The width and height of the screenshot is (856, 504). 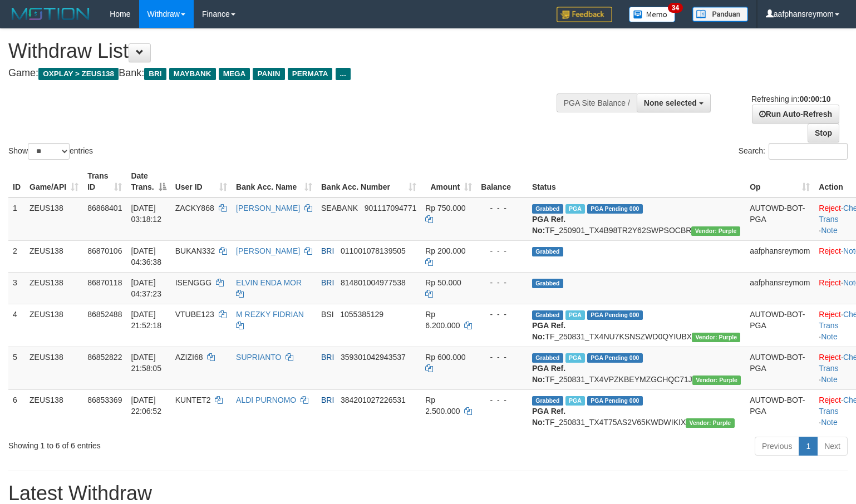 I want to click on h4: Game: Bank:, so click(x=283, y=73).